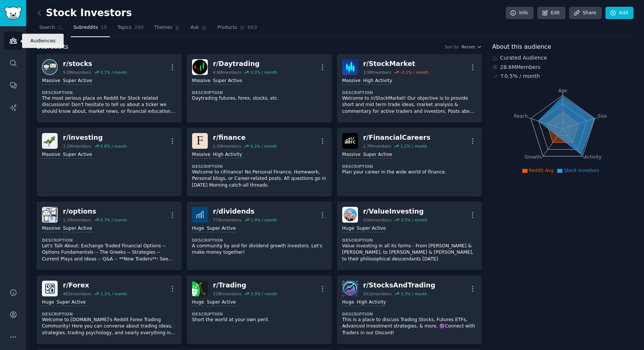 This screenshot has height=350, width=644. What do you see at coordinates (245, 285) in the screenshot?
I see `div: r/ Trading` at bounding box center [245, 285].